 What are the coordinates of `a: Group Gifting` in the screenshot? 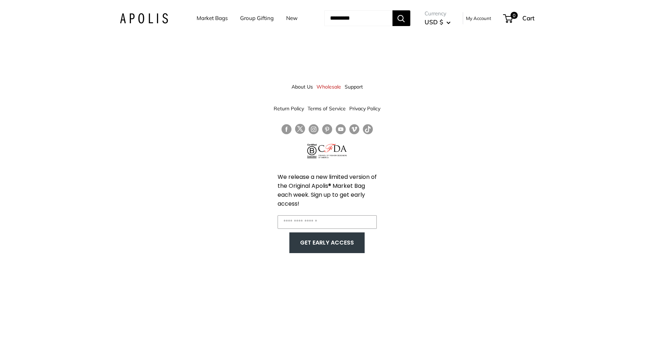 It's located at (257, 18).